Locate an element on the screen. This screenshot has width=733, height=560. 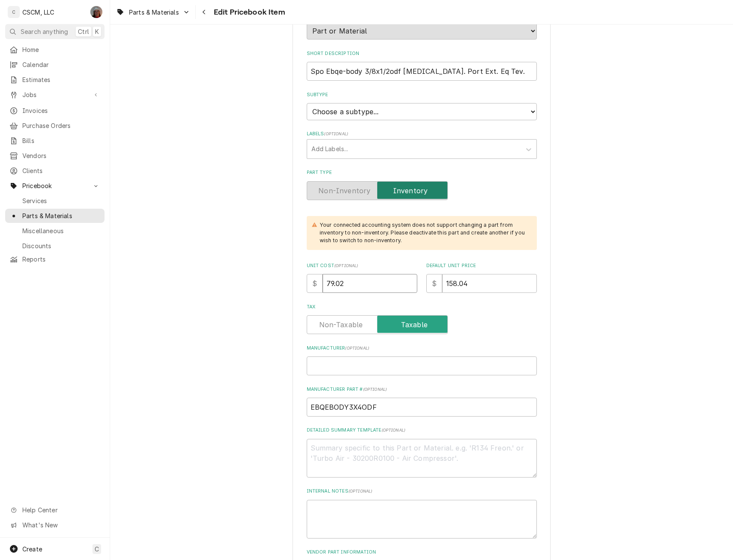
a: Go to What's New is located at coordinates (55, 525).